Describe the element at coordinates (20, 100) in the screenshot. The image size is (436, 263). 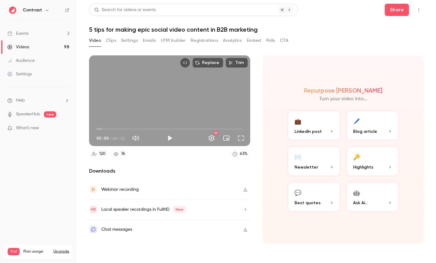
I see `span: Help` at that location.